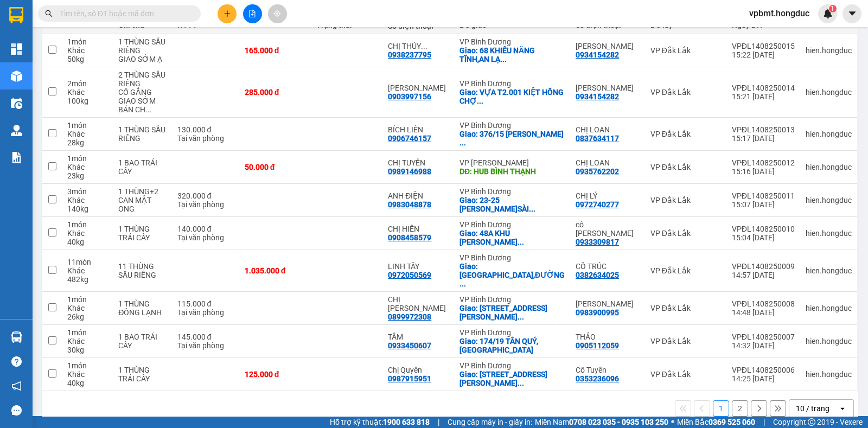  Describe the element at coordinates (512, 97) in the screenshot. I see `div: Giao: VỰA T2.001 KIỆT HỒNG CHỢ ĐẦU MỐI BÌNH ĐIỀN,ĐẠI LỘ NGUYỄN VĂN LINH,KP6,Q8` at that location.